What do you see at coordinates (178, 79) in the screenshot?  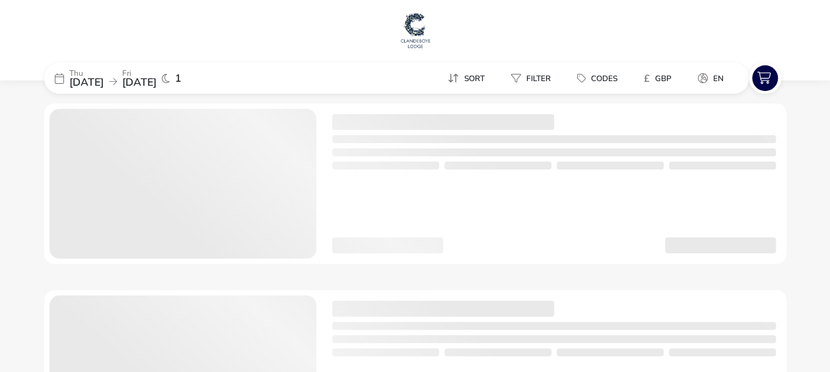 I see `span: 1` at bounding box center [178, 79].